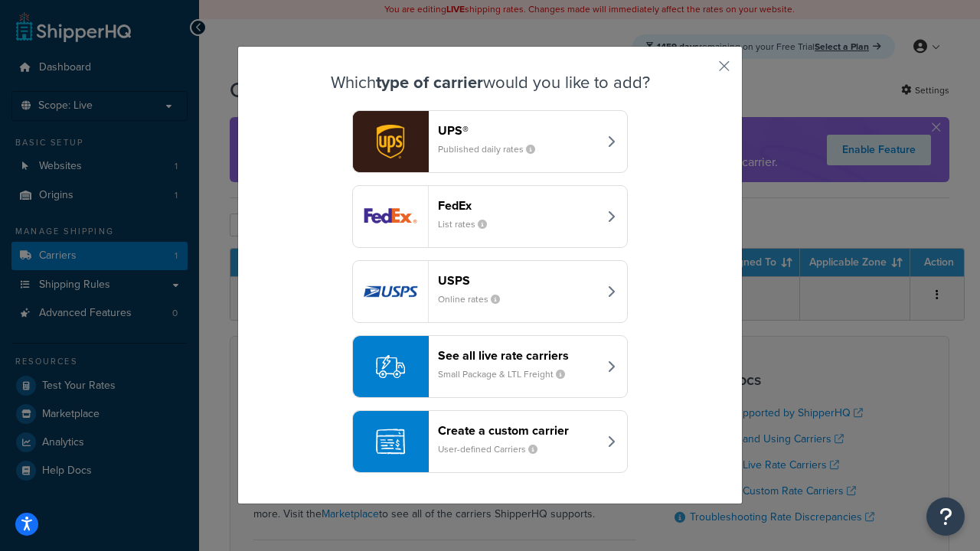 Image resolution: width=980 pixels, height=551 pixels. What do you see at coordinates (490, 83) in the screenshot?
I see `h3: Which would you like to add?` at bounding box center [490, 83].